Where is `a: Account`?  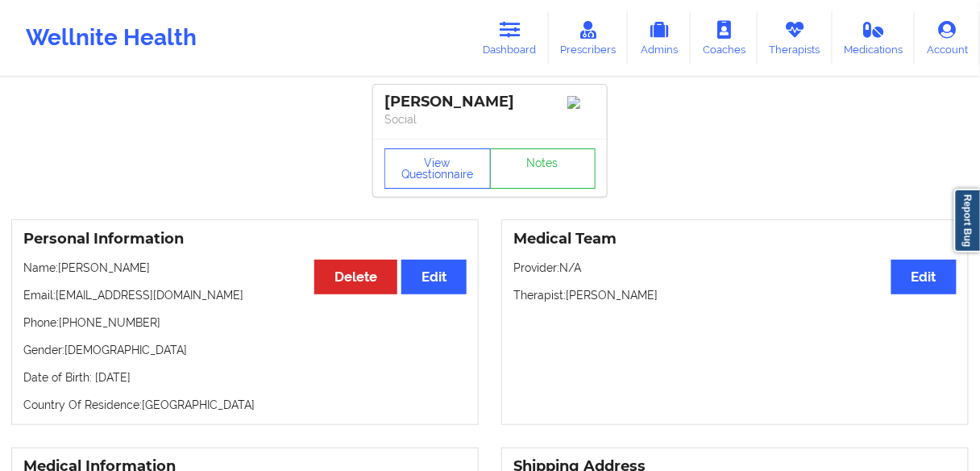
a: Account is located at coordinates (947, 38).